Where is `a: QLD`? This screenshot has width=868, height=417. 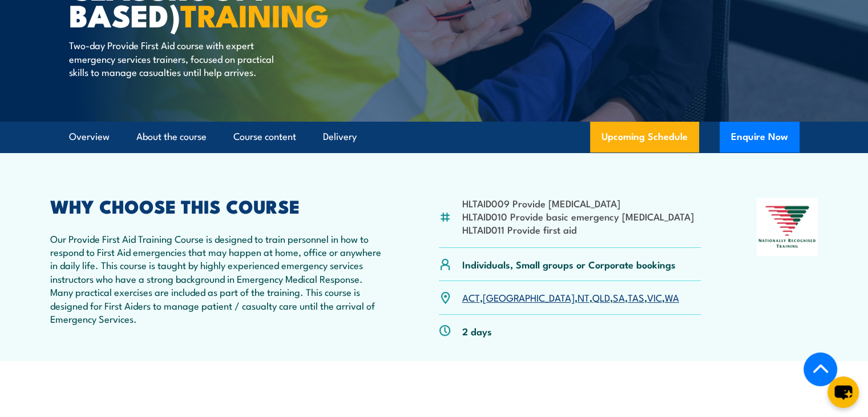
a: QLD is located at coordinates (601, 297).